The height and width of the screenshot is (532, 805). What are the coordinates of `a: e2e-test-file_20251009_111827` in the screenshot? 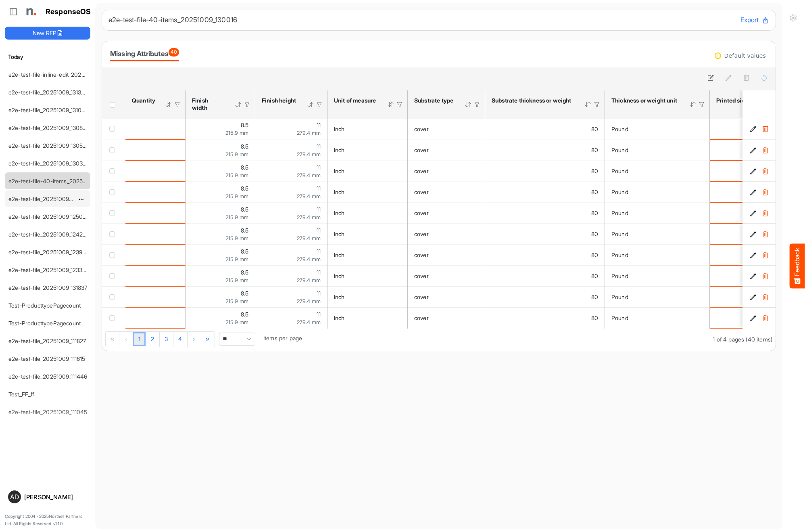 It's located at (47, 341).